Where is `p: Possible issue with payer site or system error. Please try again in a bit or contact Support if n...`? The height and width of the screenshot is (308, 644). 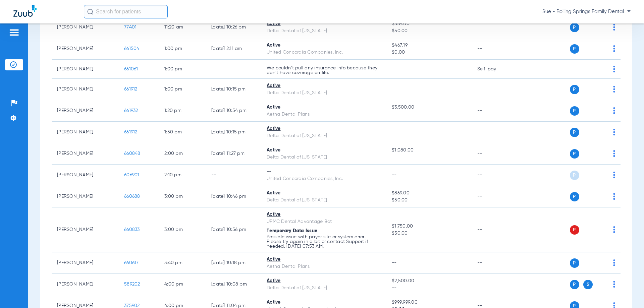 p: Possible issue with payer site or system error. Please try again in a bit or contact Support if n... is located at coordinates (324, 242).